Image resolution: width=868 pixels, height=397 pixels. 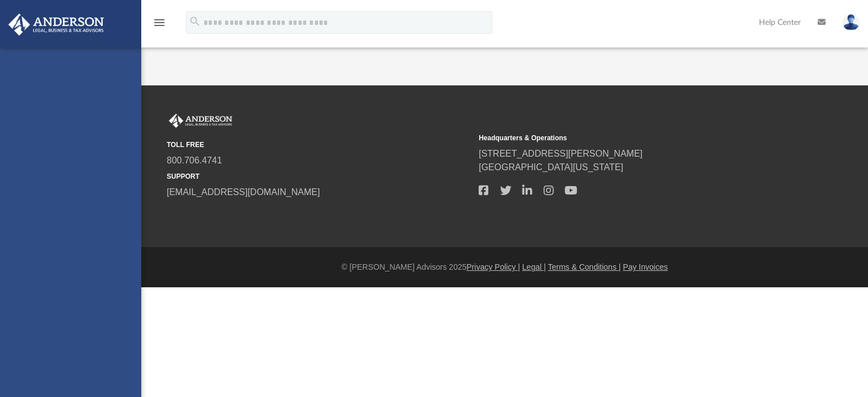 I want to click on i: menu, so click(x=159, y=22).